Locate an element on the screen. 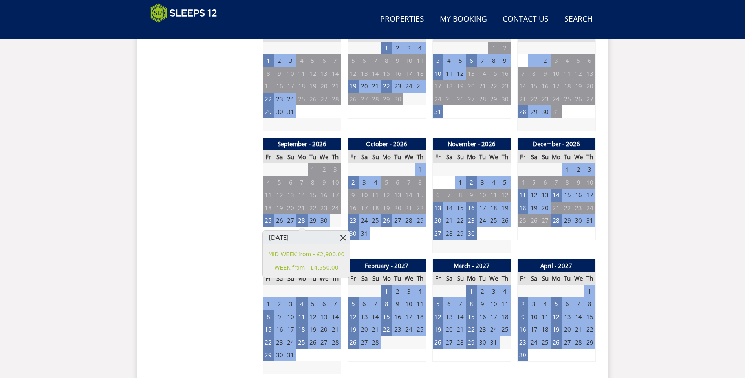  a: My Booking is located at coordinates (463, 19).